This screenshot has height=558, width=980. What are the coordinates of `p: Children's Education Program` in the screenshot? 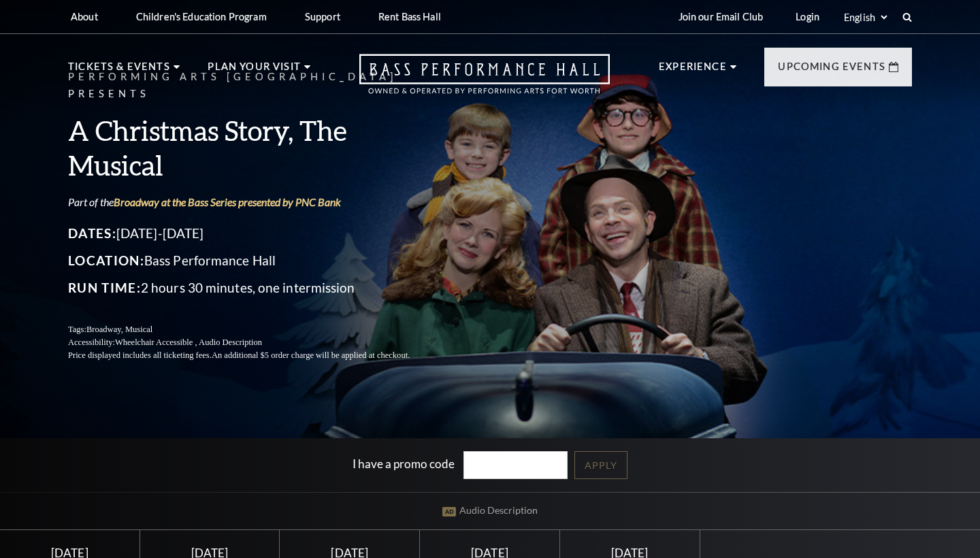 It's located at (201, 16).